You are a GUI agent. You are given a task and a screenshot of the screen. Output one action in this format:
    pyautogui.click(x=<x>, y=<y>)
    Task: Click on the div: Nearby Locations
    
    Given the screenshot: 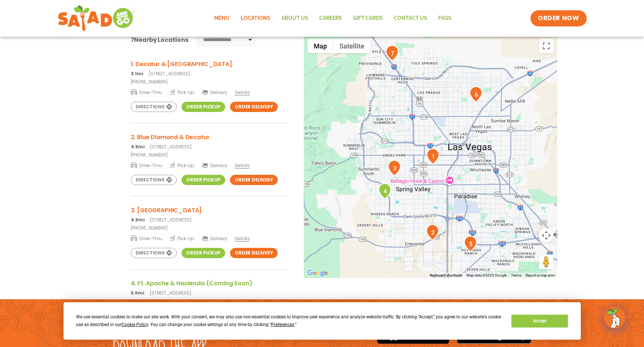 What is the action you would take?
    pyautogui.click(x=159, y=40)
    